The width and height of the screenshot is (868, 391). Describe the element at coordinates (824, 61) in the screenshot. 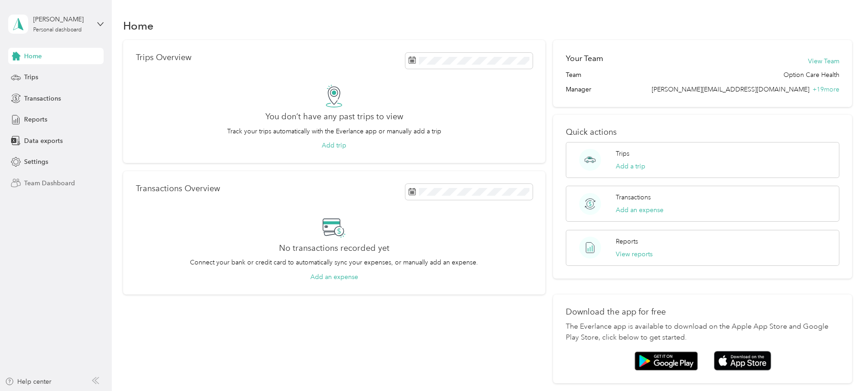

I see `button: View Team` at that location.